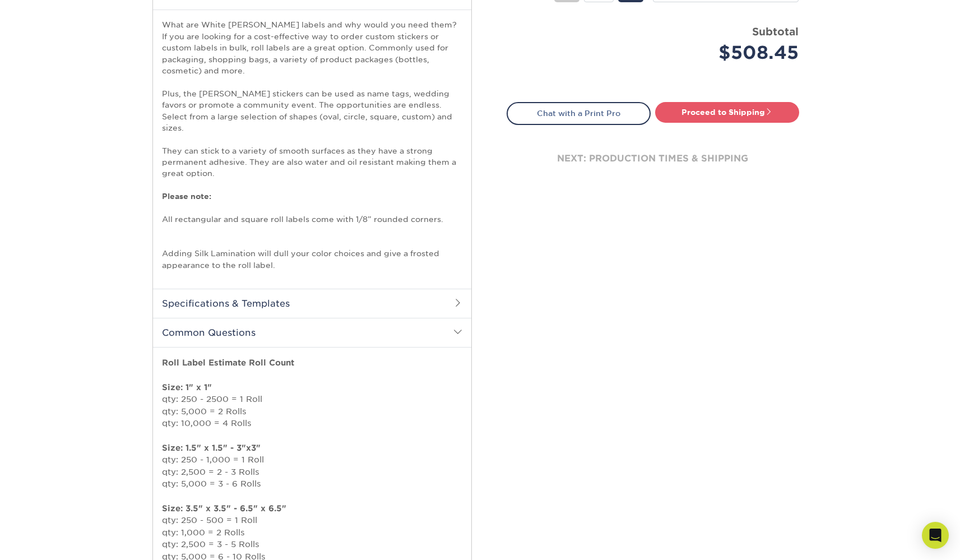  Describe the element at coordinates (653, 159) in the screenshot. I see `div: next: production times & shipping` at that location.